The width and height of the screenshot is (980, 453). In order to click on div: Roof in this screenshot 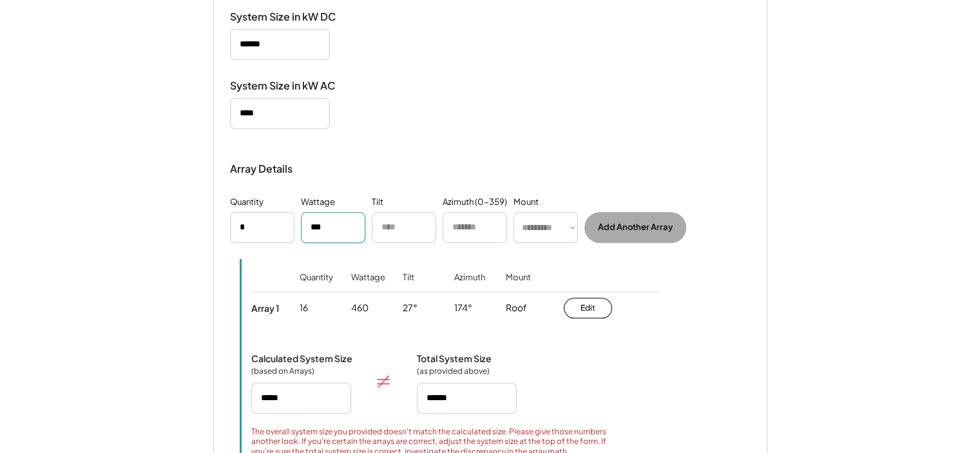, I will do `click(516, 308)`.